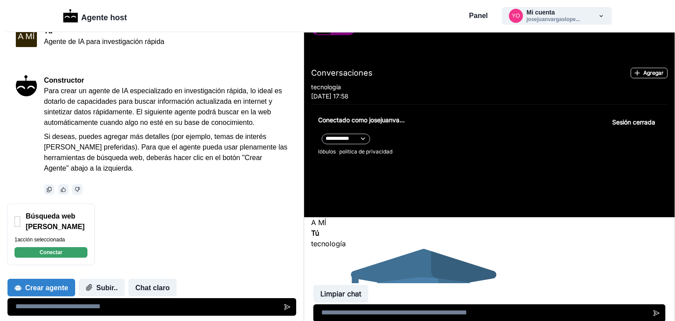 The height and width of the screenshot is (321, 675). What do you see at coordinates (107, 288) in the screenshot?
I see `font: Subir..` at bounding box center [107, 288].